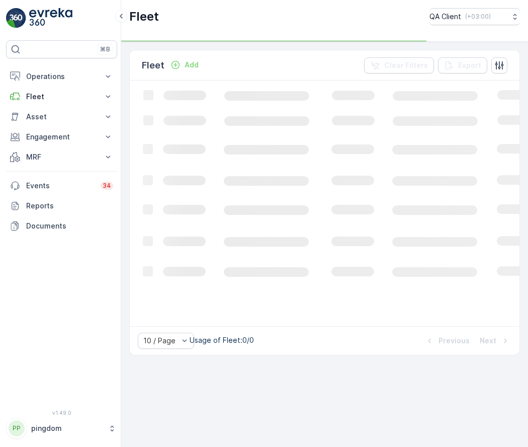  Describe the element at coordinates (60, 186) in the screenshot. I see `p: Events` at that location.